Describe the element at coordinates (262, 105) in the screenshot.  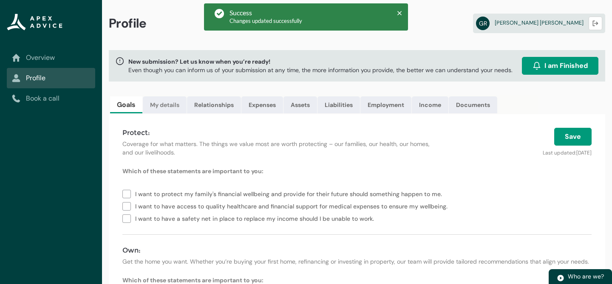
I see `li: Expenses` at that location.